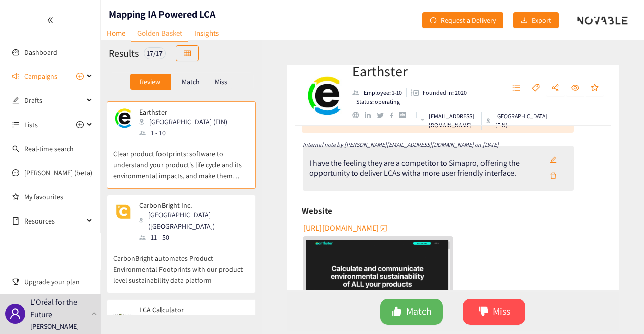  What do you see at coordinates (124, 53) in the screenshot?
I see `h2: Results` at bounding box center [124, 53].